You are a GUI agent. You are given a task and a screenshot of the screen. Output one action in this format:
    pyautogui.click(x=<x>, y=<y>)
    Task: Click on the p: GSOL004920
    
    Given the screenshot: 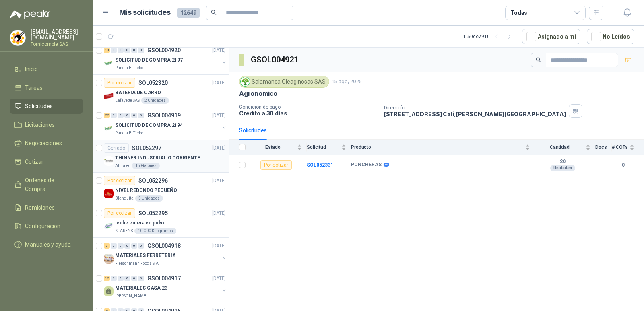 What is the action you would take?
    pyautogui.click(x=163, y=50)
    